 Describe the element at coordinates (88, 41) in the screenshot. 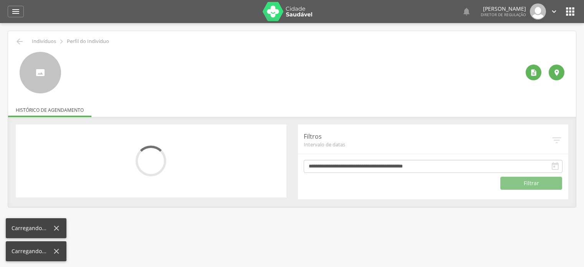

I see `p: Perfil do Indivíduo` at that location.